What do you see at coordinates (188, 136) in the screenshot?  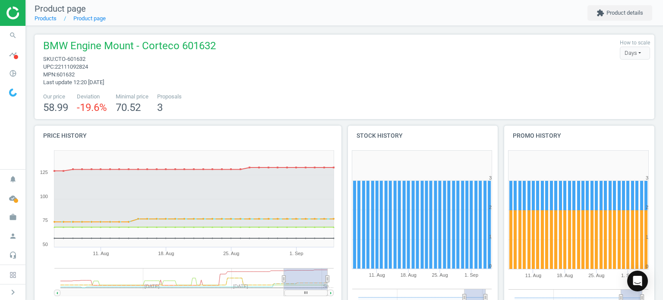 I see `h4: Price history` at bounding box center [188, 136].